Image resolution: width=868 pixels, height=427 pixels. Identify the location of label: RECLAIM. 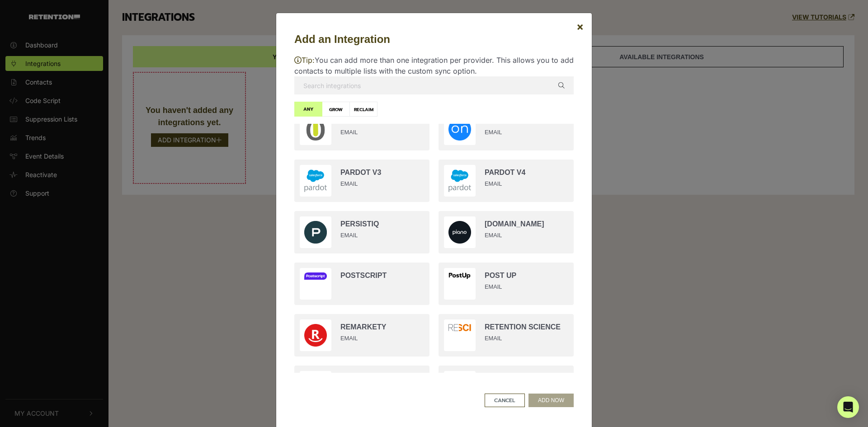
(364, 109).